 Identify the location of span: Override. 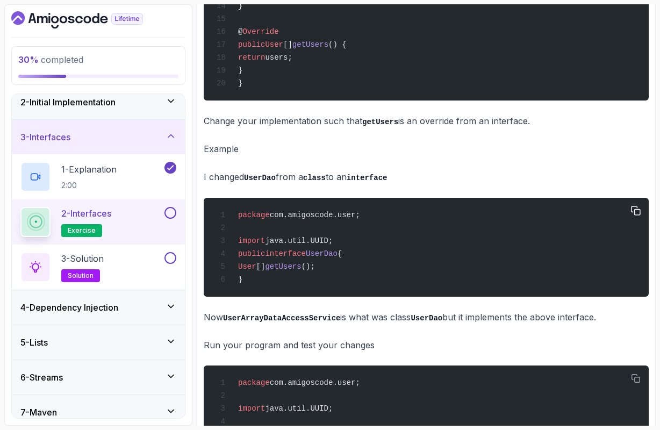
(260, 32).